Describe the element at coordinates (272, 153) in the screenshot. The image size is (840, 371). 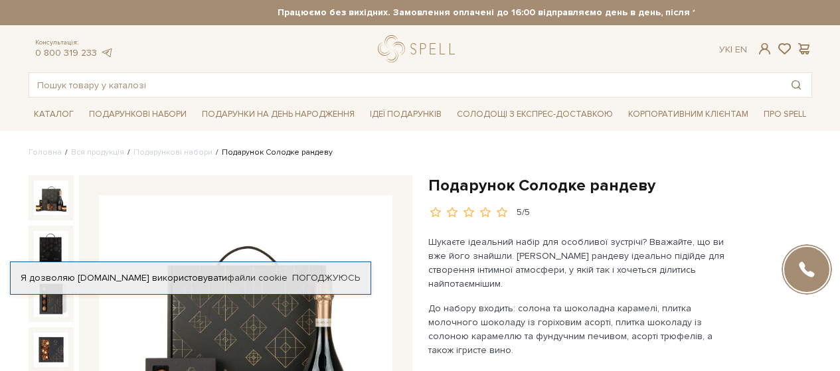
I see `li: Подарунок Солодке рандеву` at that location.